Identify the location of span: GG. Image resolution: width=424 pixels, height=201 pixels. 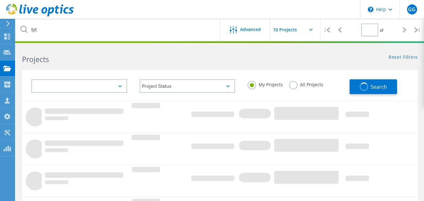
(412, 9).